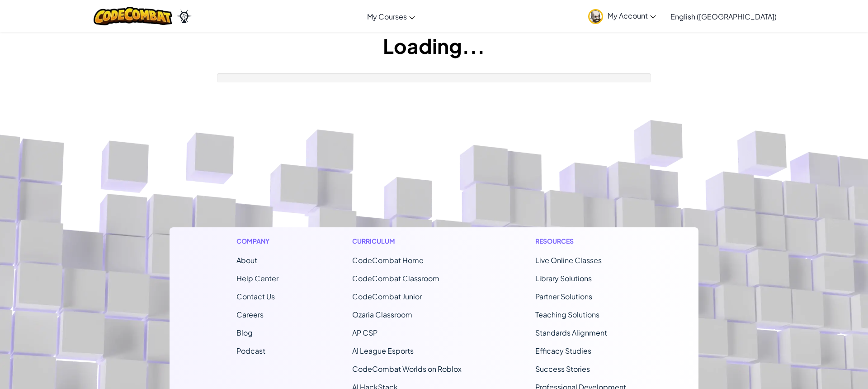  I want to click on a: Teaching Solutions, so click(568, 314).